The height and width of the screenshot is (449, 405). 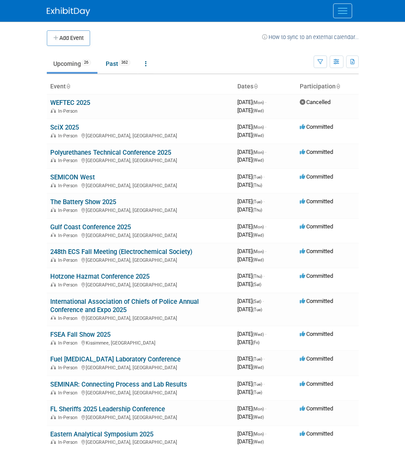 I want to click on a: SEMICON West, so click(x=72, y=177).